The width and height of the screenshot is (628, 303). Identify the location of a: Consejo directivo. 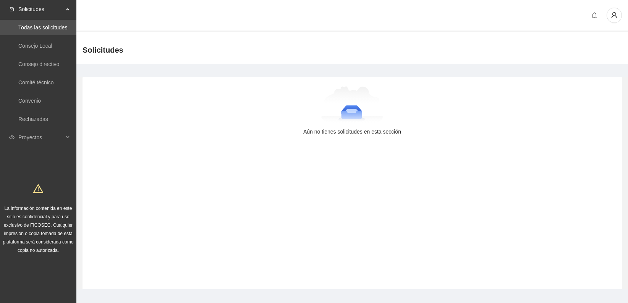
(39, 64).